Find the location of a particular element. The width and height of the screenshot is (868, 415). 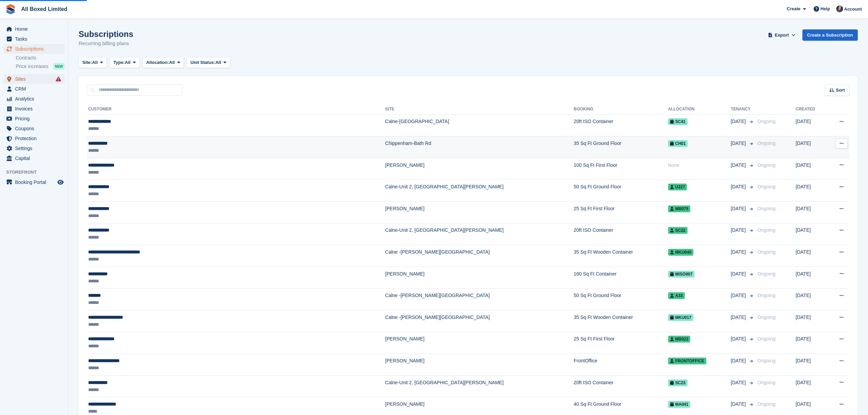

span: SC41 is located at coordinates (677, 121).